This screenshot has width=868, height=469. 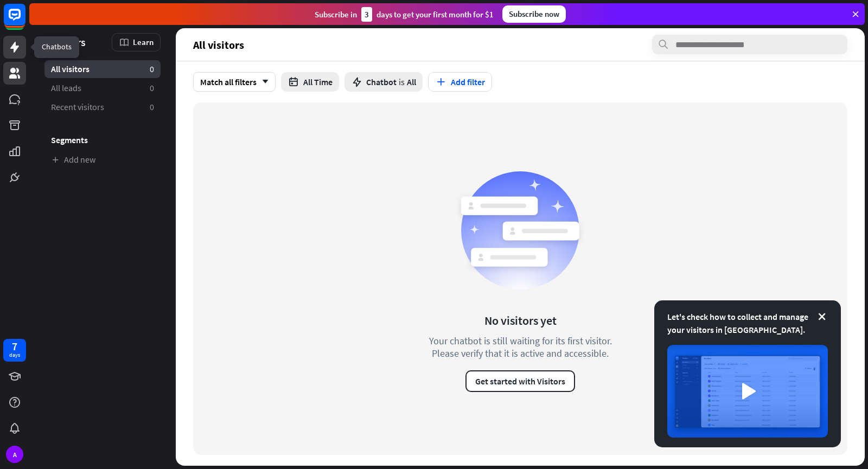 I want to click on div: Match all filters, so click(x=234, y=82).